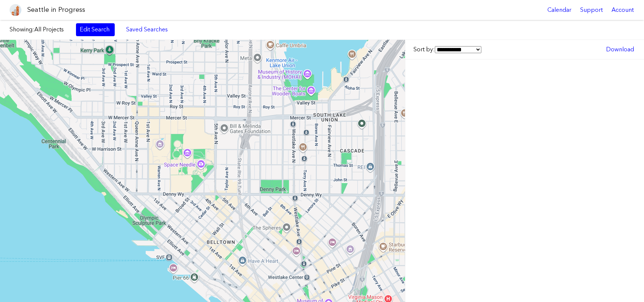 This screenshot has height=302, width=644. I want to click on label: Showing:, so click(40, 30).